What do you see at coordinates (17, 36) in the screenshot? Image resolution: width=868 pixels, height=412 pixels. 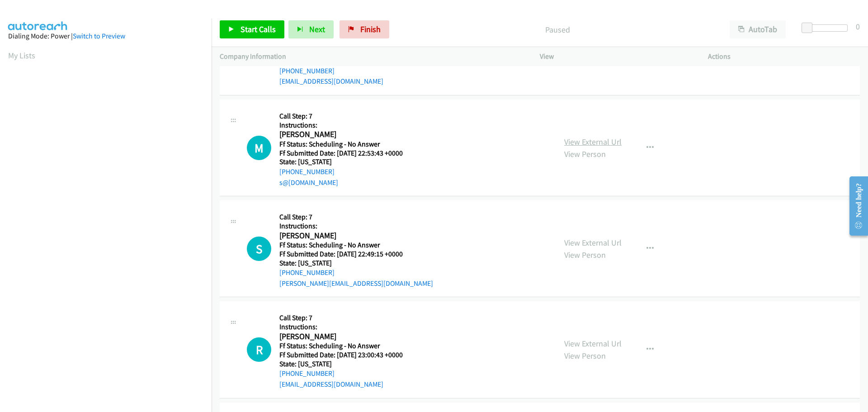 I see `div: Open Resource Center` at bounding box center [17, 36].